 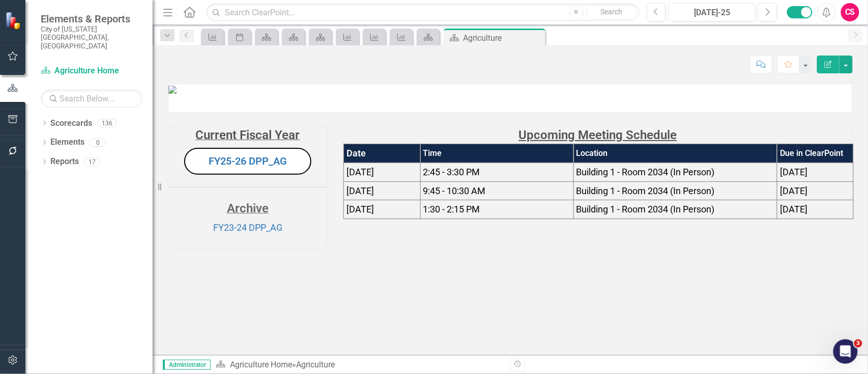 I want to click on strong: Archive, so click(x=248, y=208).